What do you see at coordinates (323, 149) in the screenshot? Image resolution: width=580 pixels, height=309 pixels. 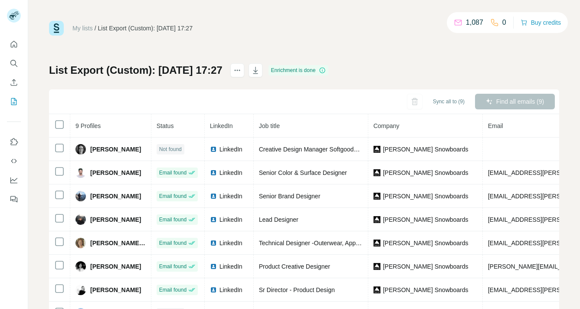 I see `span: Creative Design Manager Softgoods | Fit Model` at bounding box center [323, 149].